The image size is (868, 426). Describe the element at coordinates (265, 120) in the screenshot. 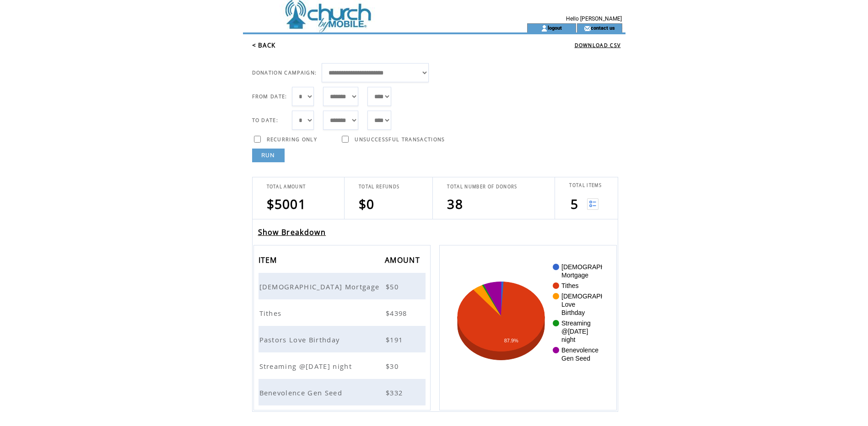

I see `span: TO DATE:` at that location.